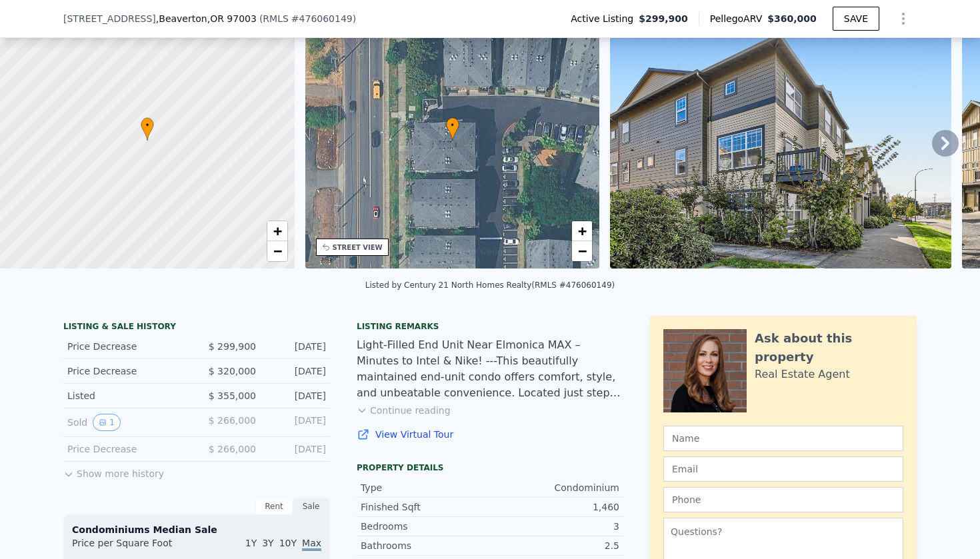 The height and width of the screenshot is (559, 980). Describe the element at coordinates (126, 395) in the screenshot. I see `div: Listed` at that location.